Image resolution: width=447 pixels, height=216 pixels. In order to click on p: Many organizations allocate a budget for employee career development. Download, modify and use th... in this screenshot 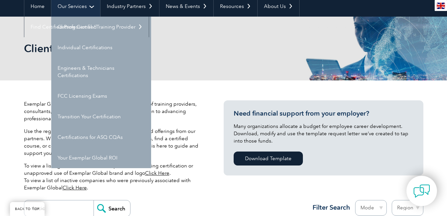, I will do `click(323, 134)`.